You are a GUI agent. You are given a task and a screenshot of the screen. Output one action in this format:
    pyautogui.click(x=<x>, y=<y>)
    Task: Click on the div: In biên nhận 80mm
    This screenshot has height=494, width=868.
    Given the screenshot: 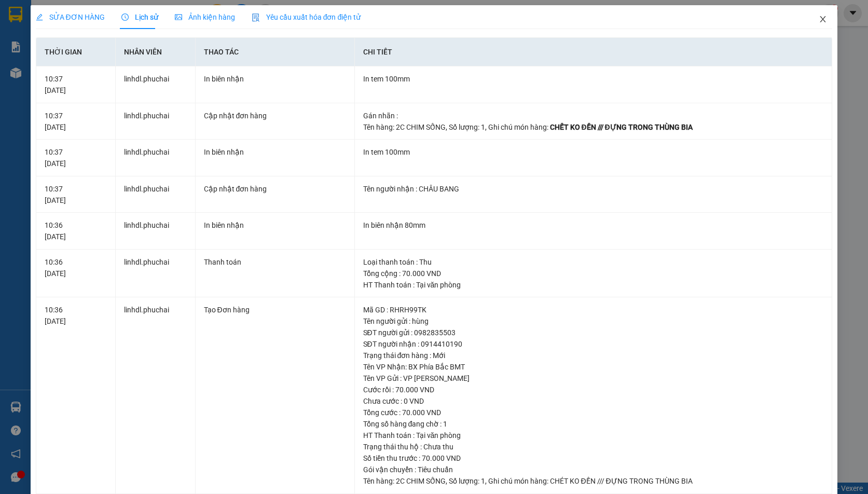 What is the action you would take?
    pyautogui.click(x=593, y=225)
    